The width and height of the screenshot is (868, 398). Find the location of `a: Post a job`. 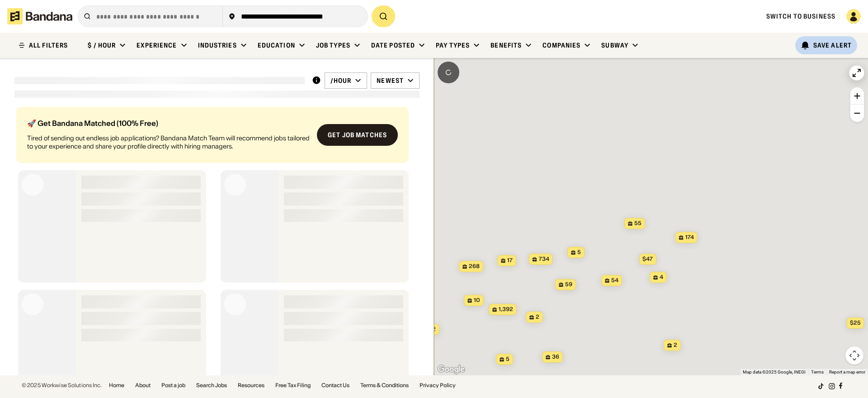

a: Post a job is located at coordinates (173, 385).